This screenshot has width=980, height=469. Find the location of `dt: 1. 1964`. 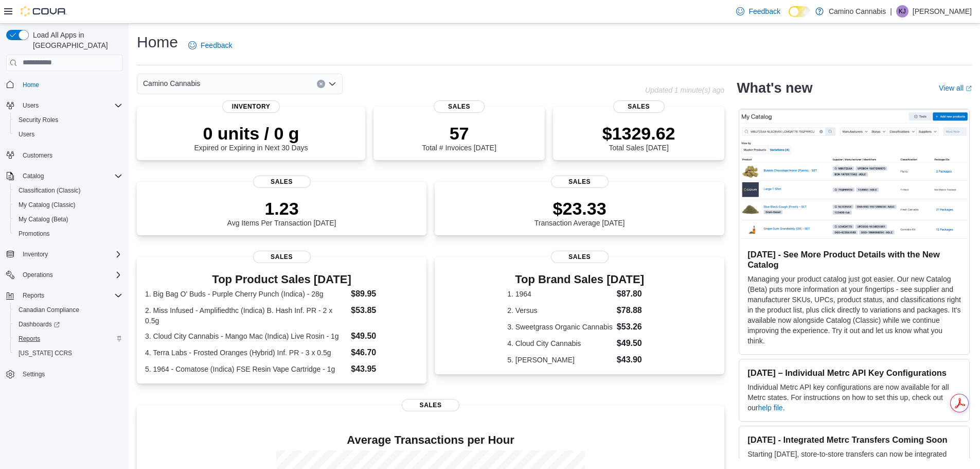

dt: 1. 1964 is located at coordinates (560, 294).